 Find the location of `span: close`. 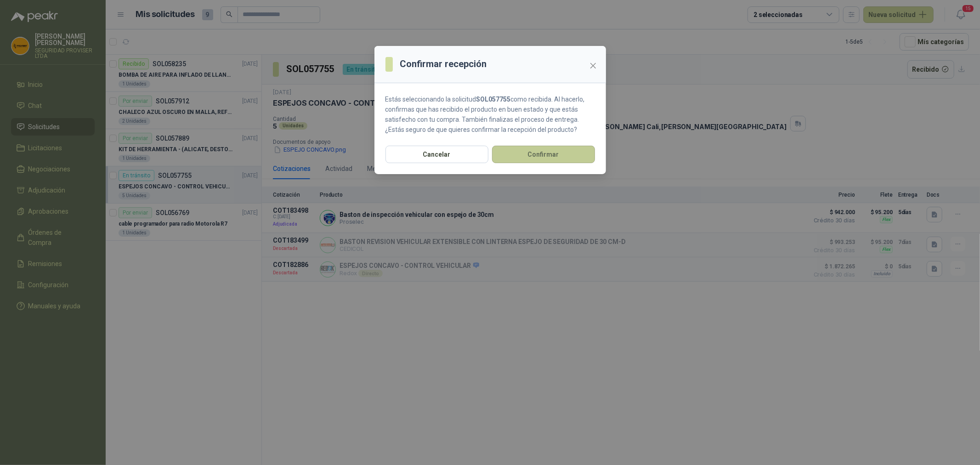

span: close is located at coordinates (593, 66).